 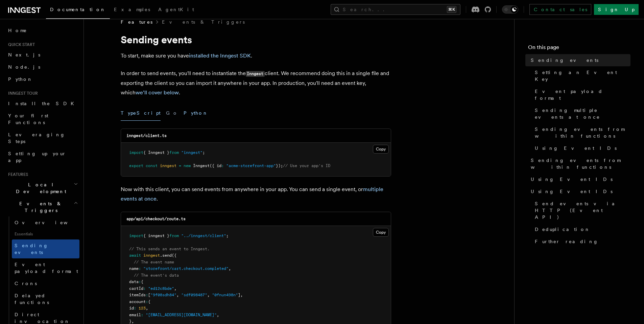 What do you see at coordinates (186, 269) in the screenshot?
I see `span: "storefront/cart.checkout.completed"` at bounding box center [186, 269].